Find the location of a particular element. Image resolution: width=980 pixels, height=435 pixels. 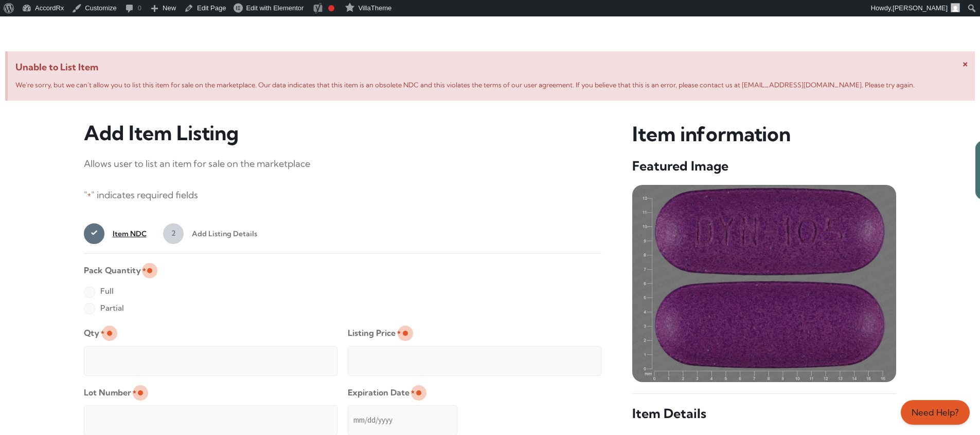

span: Unable to List Item is located at coordinates (491, 67).